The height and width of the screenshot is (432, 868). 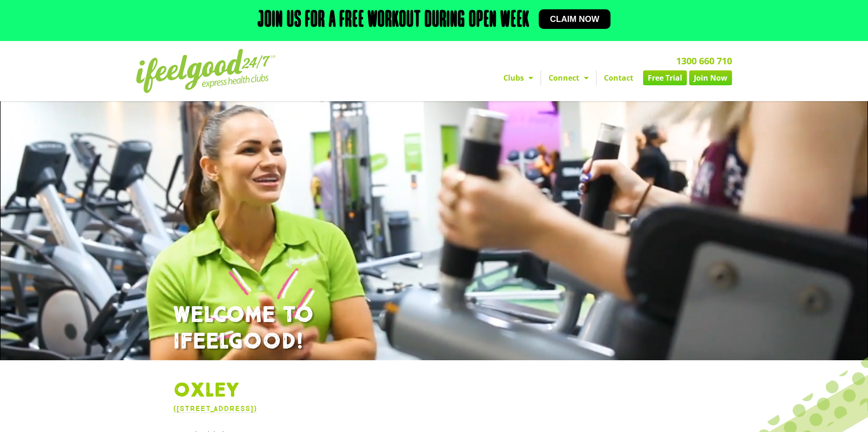 I want to click on h1: Oxley, so click(x=434, y=391).